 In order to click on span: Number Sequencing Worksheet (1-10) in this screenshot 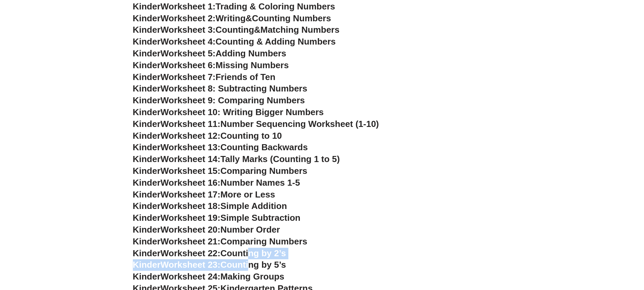, I will do `click(299, 124)`.